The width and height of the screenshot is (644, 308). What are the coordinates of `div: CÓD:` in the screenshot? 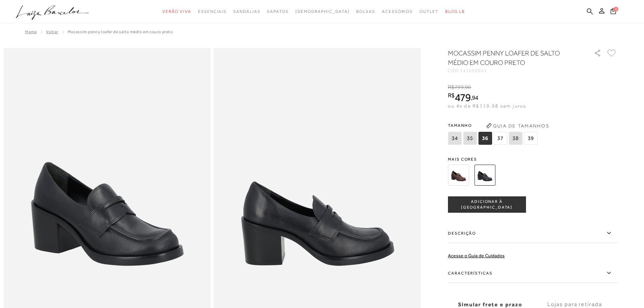 It's located at (516, 70).